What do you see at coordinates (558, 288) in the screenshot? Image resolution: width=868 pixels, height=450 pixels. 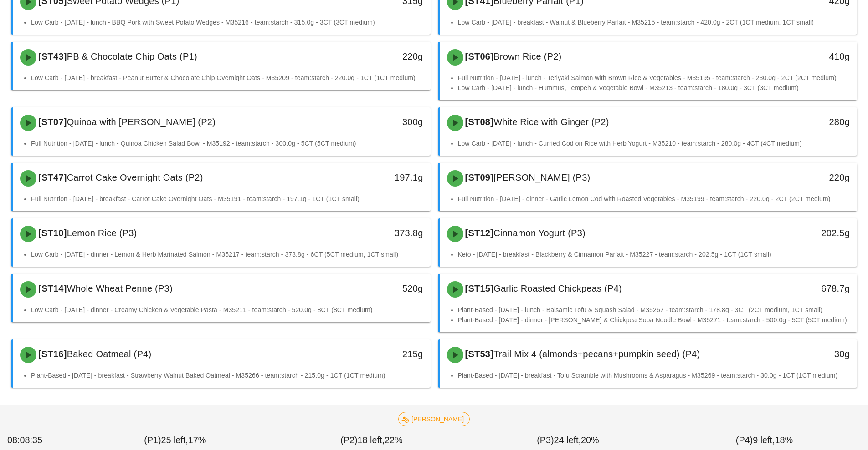 I see `span: Garlic Roasted Chickpeas (P4)` at bounding box center [558, 288].